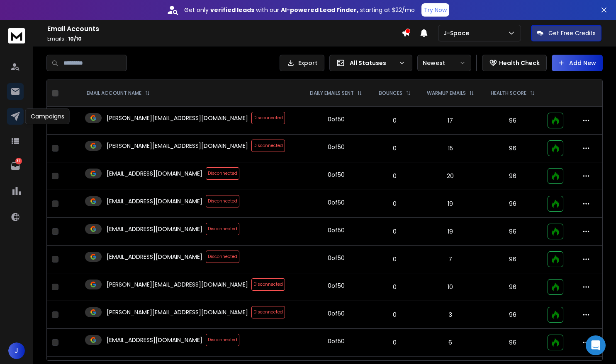 The height and width of the screenshot is (364, 616). Describe the element at coordinates (435, 10) in the screenshot. I see `p: Try Now` at that location.